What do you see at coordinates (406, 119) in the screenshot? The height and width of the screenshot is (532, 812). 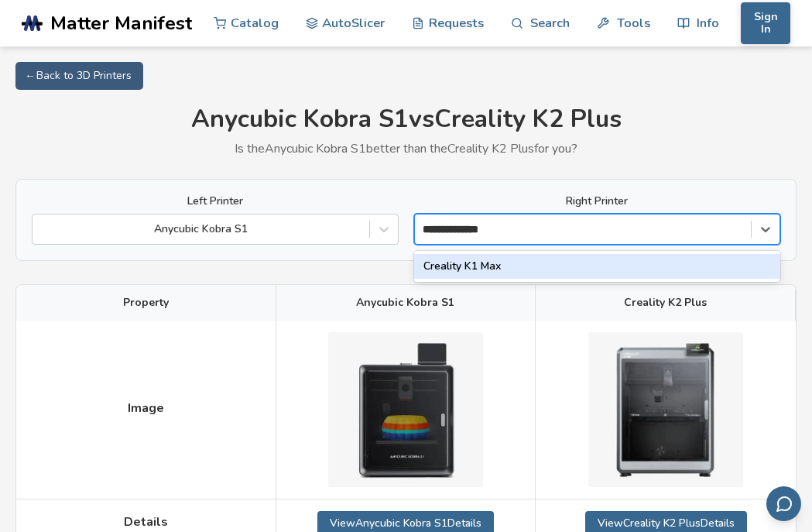 I see `h1: Anycubic Kobra S1 vs Creality K2 Plus` at bounding box center [406, 119].